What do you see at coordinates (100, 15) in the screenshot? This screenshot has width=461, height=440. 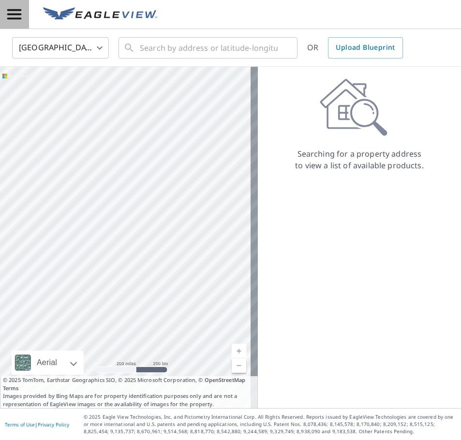 I see `a: EV Logo` at bounding box center [100, 15].